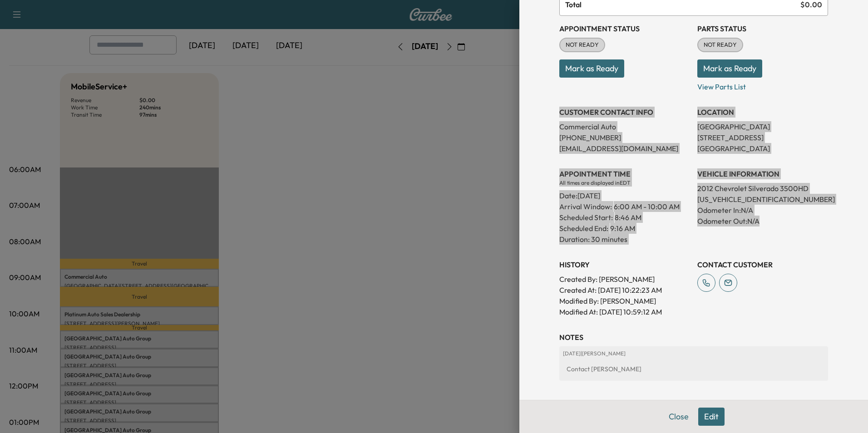 This screenshot has width=868, height=433. I want to click on p: Scheduled Start:, so click(586, 217).